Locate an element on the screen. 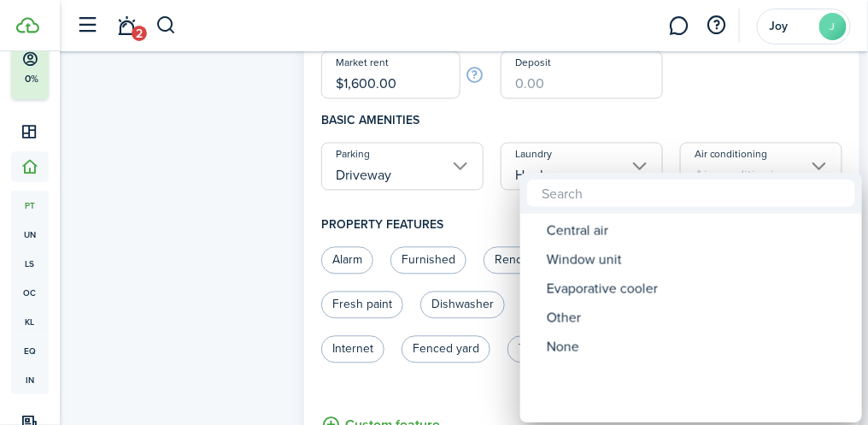  div: Central air is located at coordinates (698, 231).